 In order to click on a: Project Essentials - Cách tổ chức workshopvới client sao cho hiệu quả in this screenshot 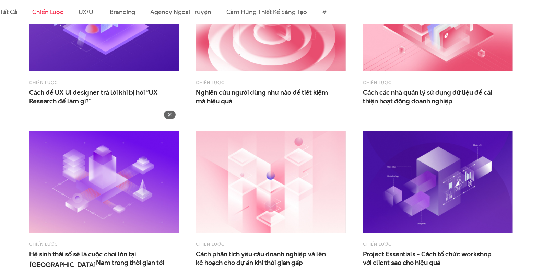, I will do `click(432, 258)`.